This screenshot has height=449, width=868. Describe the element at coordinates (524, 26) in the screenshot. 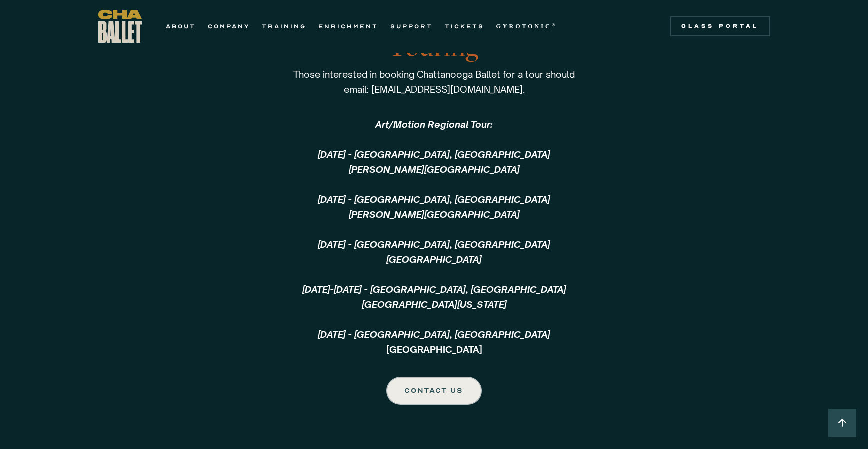

I see `strong: GYROTONIC` at that location.